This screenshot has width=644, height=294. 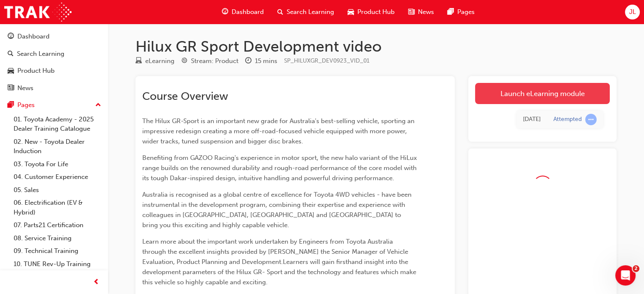 I want to click on span: prev-icon, so click(x=96, y=282).